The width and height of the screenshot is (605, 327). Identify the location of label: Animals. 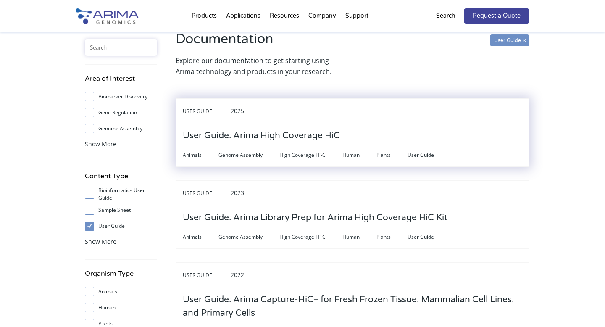
(121, 292).